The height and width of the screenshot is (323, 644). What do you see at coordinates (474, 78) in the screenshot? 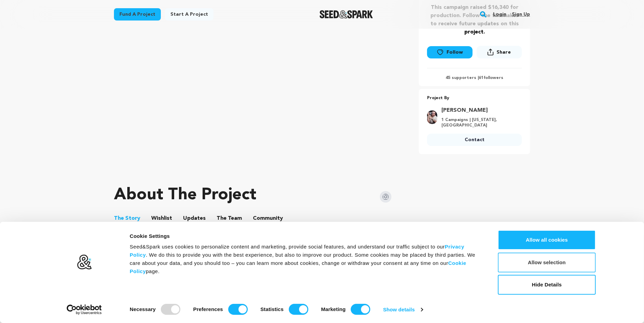
I see `p: 45 supporters | followers` at bounding box center [474, 78].